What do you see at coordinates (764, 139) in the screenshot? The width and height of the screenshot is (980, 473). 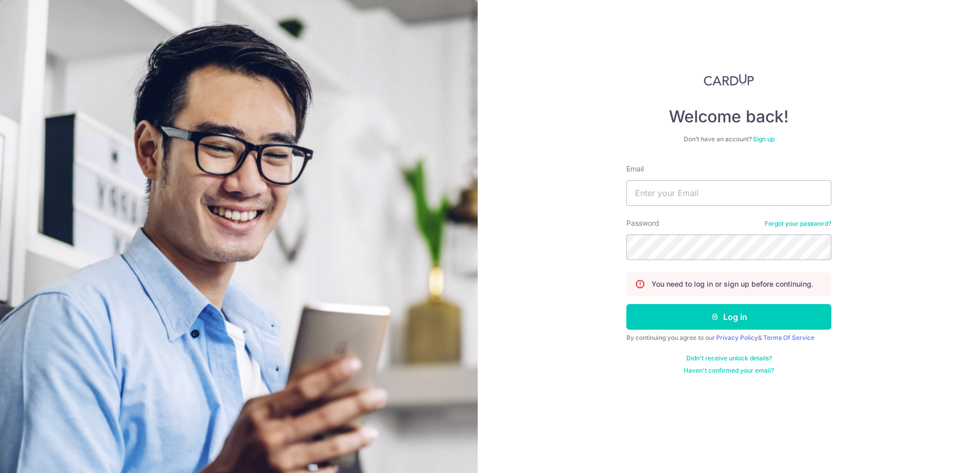 I see `a: Sign up` at bounding box center [764, 139].